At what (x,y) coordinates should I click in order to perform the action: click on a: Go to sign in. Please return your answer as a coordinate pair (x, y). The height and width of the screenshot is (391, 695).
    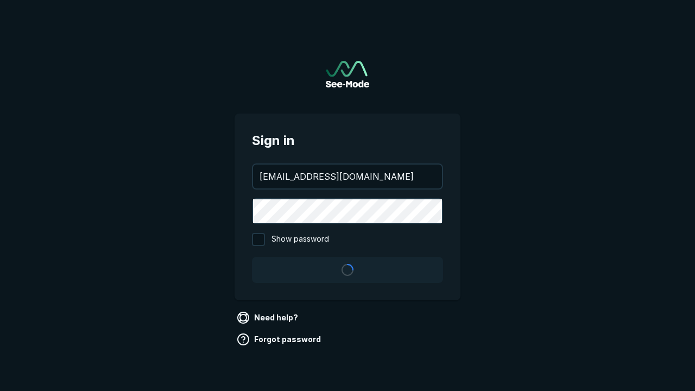
    Looking at the image, I should click on (347, 74).